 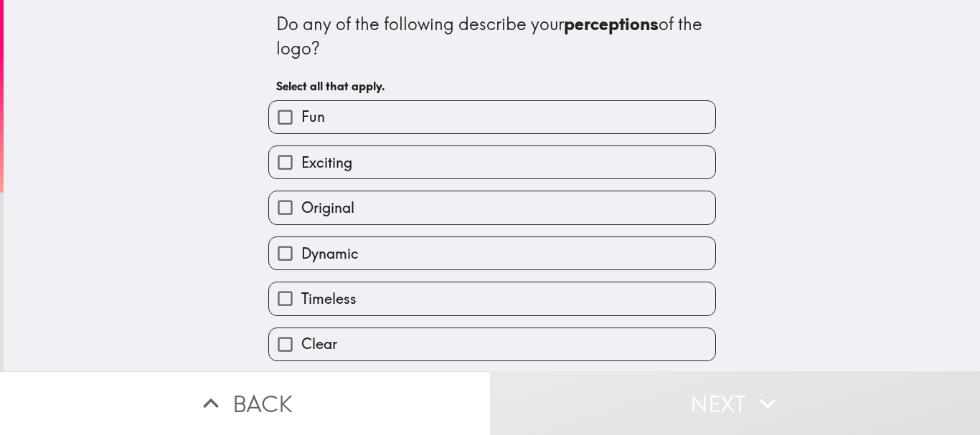 What do you see at coordinates (492, 344) in the screenshot?
I see `button: Clear` at bounding box center [492, 344].